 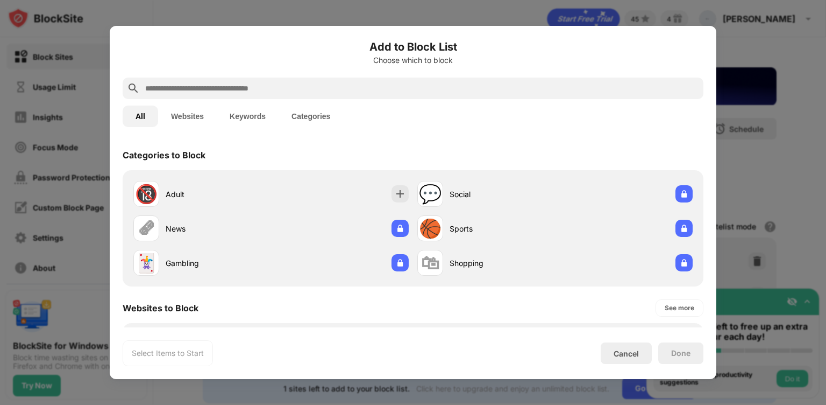 What do you see at coordinates (413, 60) in the screenshot?
I see `div: Choose which to block` at bounding box center [413, 60].